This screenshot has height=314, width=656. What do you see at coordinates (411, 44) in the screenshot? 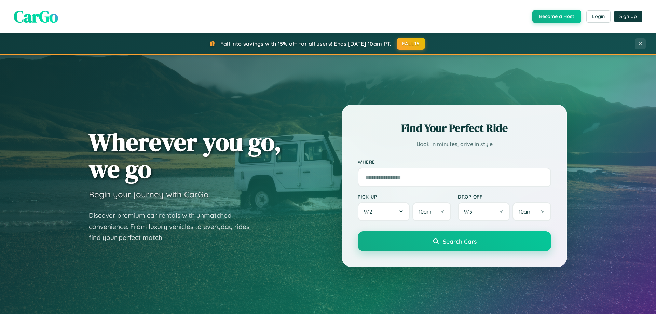
I see `button: FALL15` at bounding box center [411, 44].